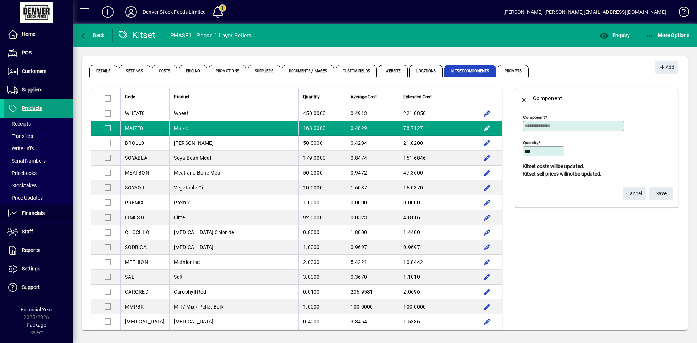  What do you see at coordinates (562, 174) in the screenshot?
I see `b: Kitset sell prices will be updated.` at bounding box center [562, 174].